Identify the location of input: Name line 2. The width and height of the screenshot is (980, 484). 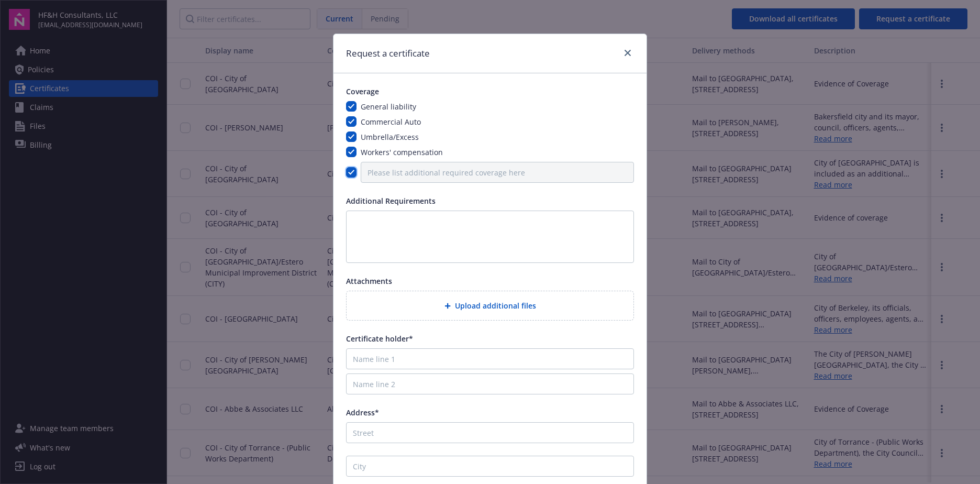
(490, 383).